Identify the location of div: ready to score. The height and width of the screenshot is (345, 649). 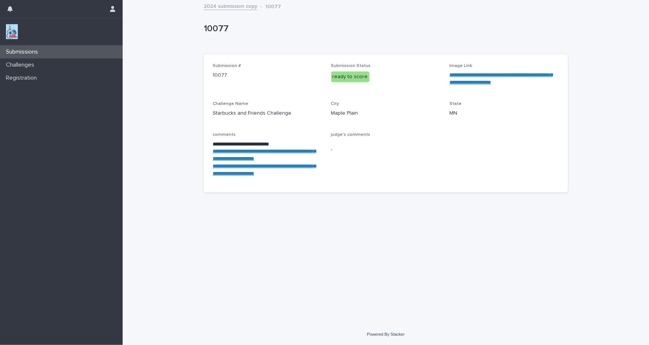
(350, 77).